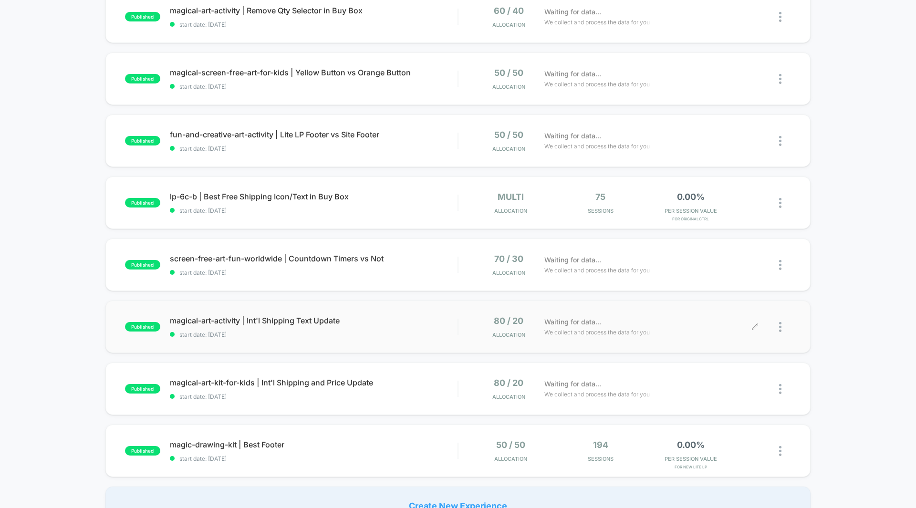 The width and height of the screenshot is (916, 508). Describe the element at coordinates (508, 10) in the screenshot. I see `span: 60 / 40` at that location.